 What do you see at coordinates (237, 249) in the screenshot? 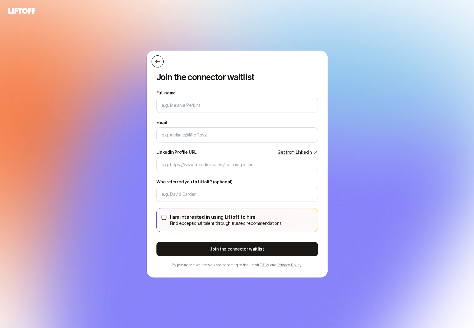
I see `button: Join the connector waitlist` at bounding box center [237, 249].